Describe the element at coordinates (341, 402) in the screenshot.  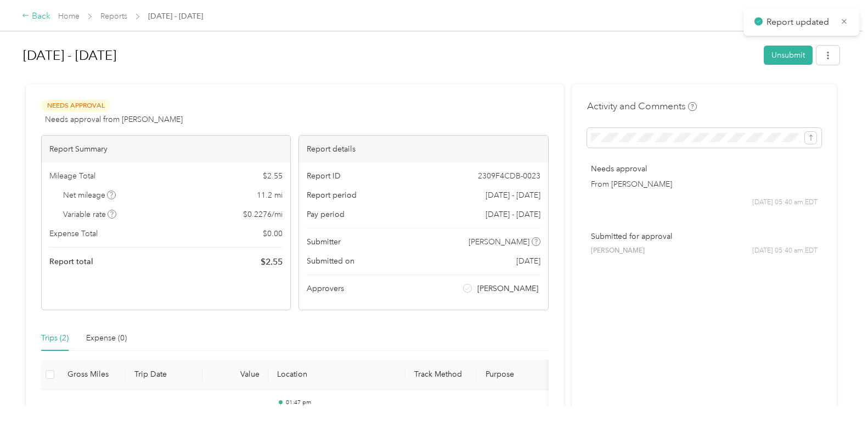
I see `p: 01:47 pm` at that location.